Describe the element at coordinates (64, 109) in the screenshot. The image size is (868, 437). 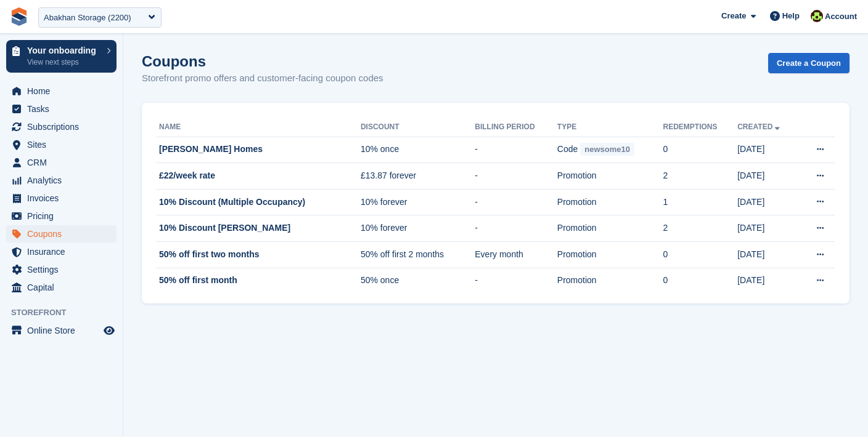
I see `span: Tasks` at that location.